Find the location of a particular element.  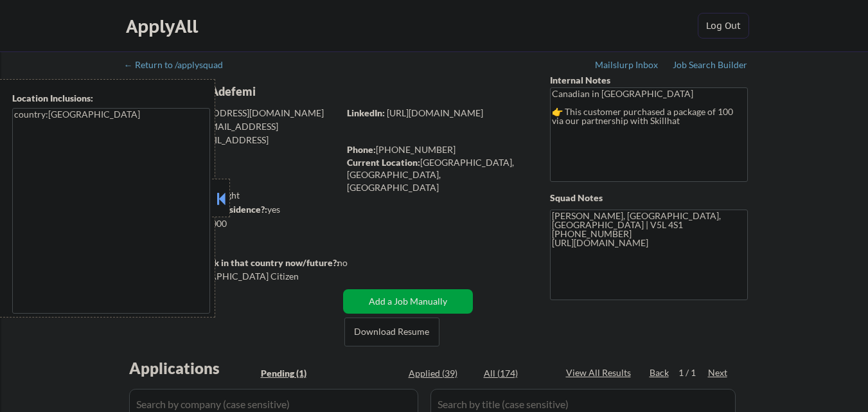

div: ApplyAll is located at coordinates (164, 27).